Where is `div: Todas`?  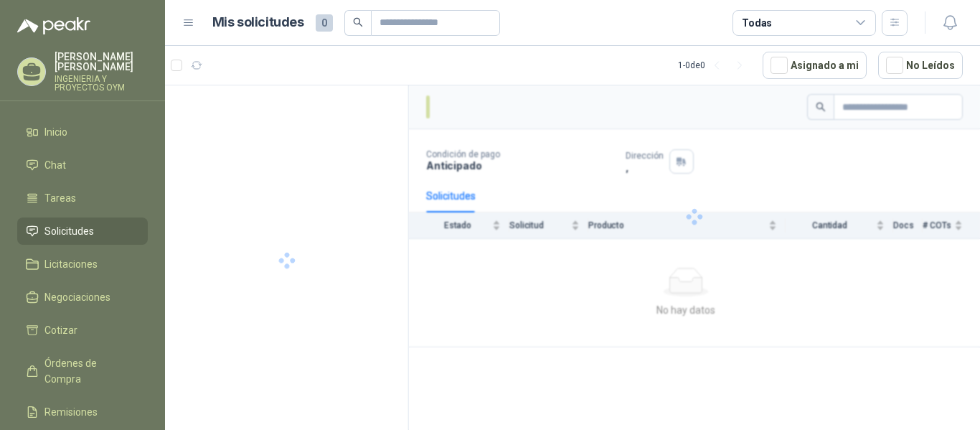 div: Todas is located at coordinates (757, 23).